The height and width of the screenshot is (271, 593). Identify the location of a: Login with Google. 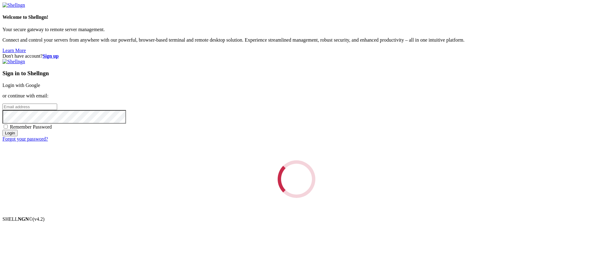
(21, 85).